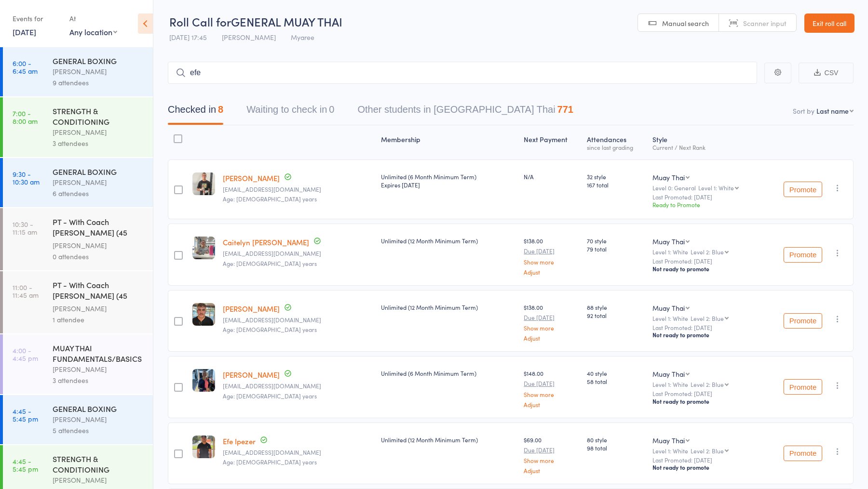 The height and width of the screenshot is (489, 868). I want to click on a: Efe Ipezer, so click(239, 441).